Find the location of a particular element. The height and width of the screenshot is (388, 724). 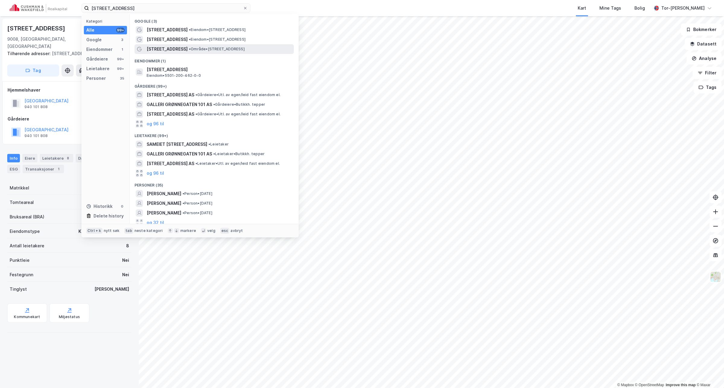

div: velg is located at coordinates (211, 231).